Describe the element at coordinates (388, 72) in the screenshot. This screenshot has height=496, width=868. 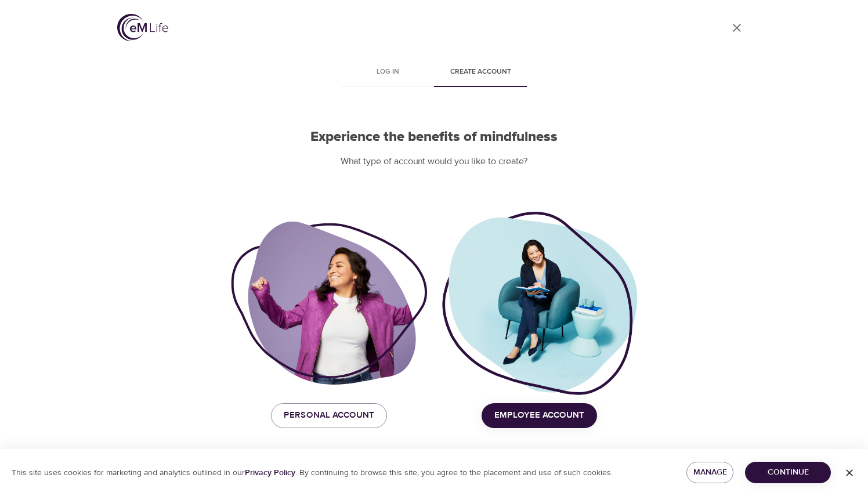
I see `span: Log in` at that location.